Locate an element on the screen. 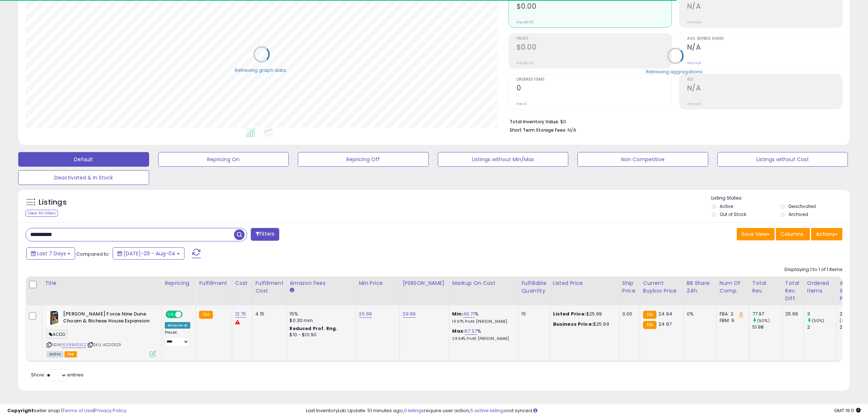 Image resolution: width=868 pixels, height=418 pixels. button: Listings without Min/Max is located at coordinates (503, 160).